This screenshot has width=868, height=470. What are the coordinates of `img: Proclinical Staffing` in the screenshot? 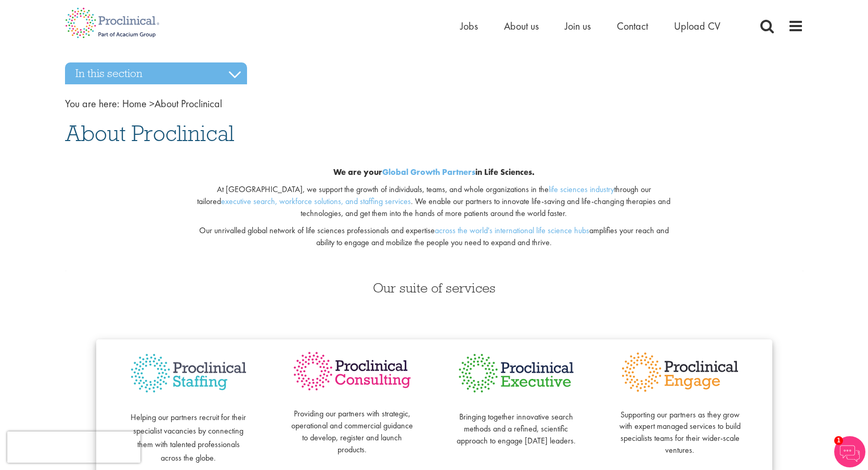 It's located at (188, 373).